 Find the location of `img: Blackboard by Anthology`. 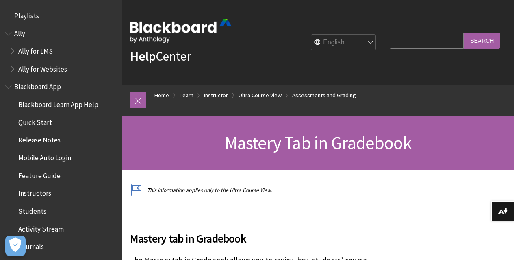

img: Blackboard by Anthology is located at coordinates (181, 31).